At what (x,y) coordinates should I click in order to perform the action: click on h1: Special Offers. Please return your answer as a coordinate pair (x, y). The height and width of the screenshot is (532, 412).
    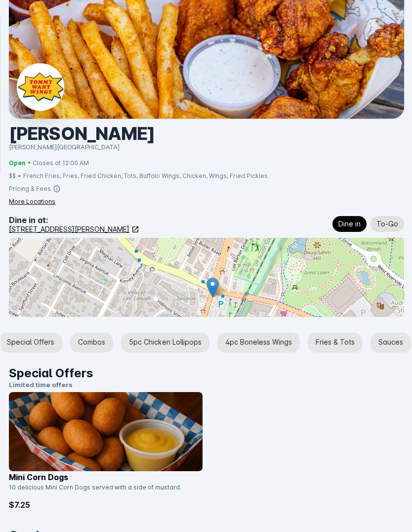
    Looking at the image, I should click on (207, 373).